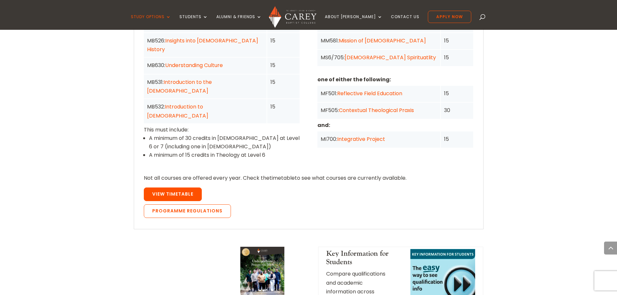 The image size is (617, 295). I want to click on a: Understanding Culture, so click(194, 65).